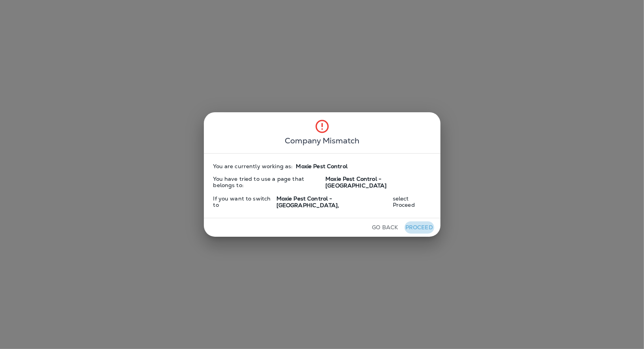  Describe the element at coordinates (253, 166) in the screenshot. I see `span: You are currently working as:` at that location.